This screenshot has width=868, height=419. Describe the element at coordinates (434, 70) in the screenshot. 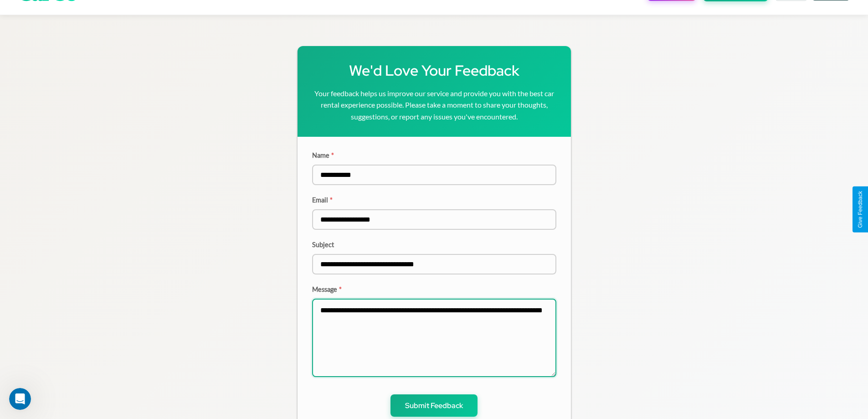

I see `h1: We'd Love Your Feedback` at that location.